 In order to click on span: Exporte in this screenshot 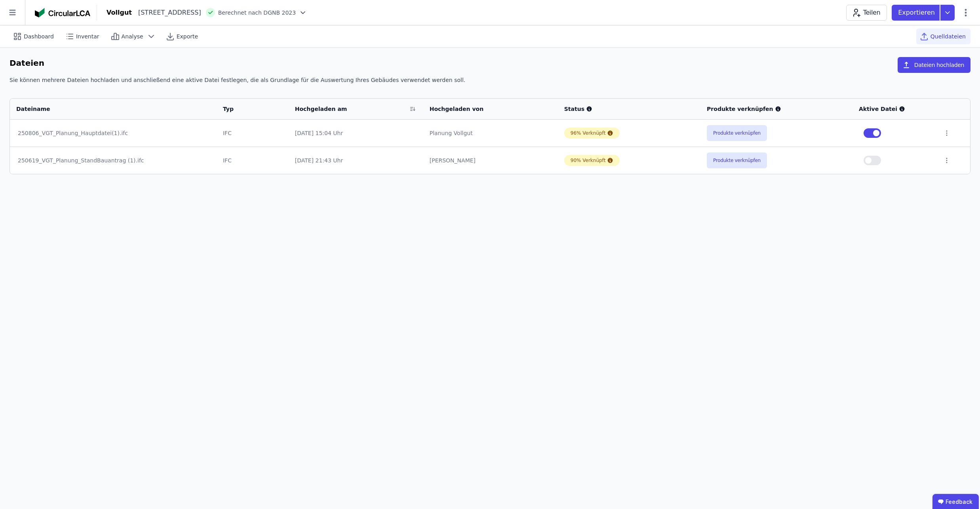, I will do `click(187, 36)`.